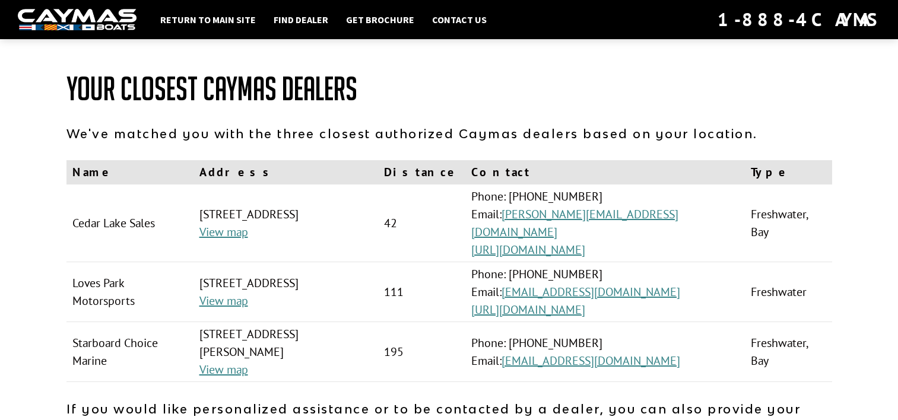 This screenshot has width=898, height=420. What do you see at coordinates (130, 292) in the screenshot?
I see `td: Loves Park Motorsports` at bounding box center [130, 292].